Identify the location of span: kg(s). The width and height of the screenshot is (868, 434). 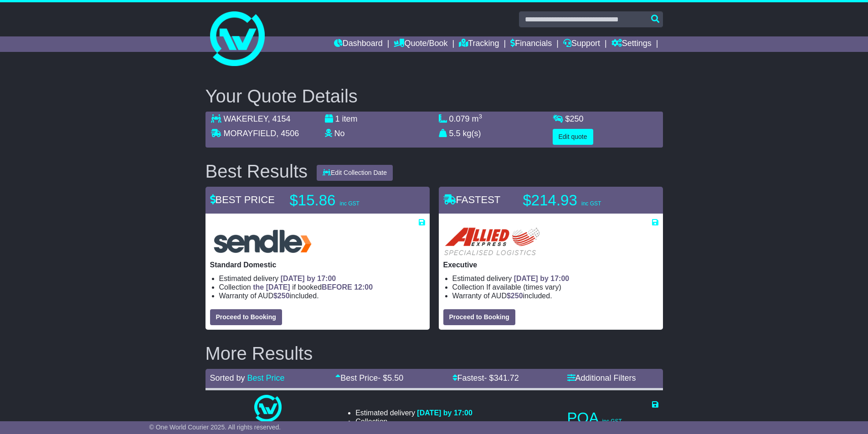
(472, 133).